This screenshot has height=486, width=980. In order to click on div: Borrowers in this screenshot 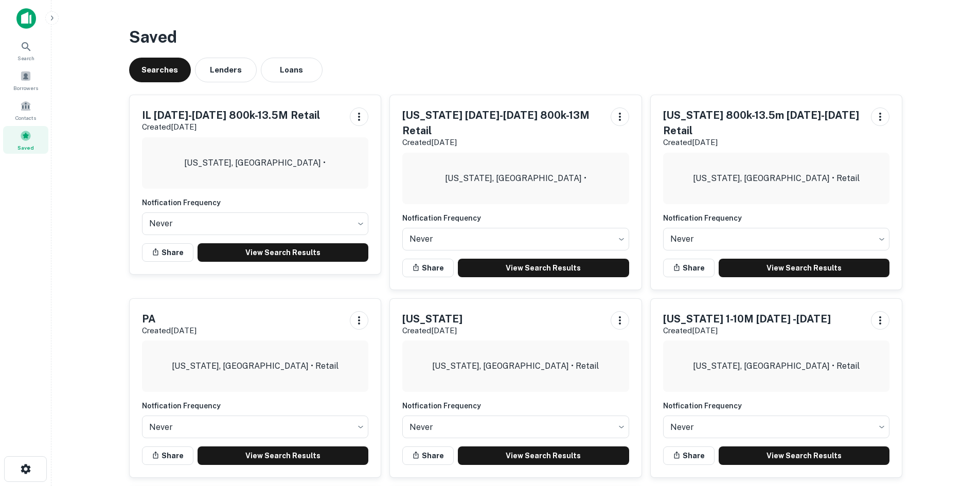, I will do `click(25, 80)`.